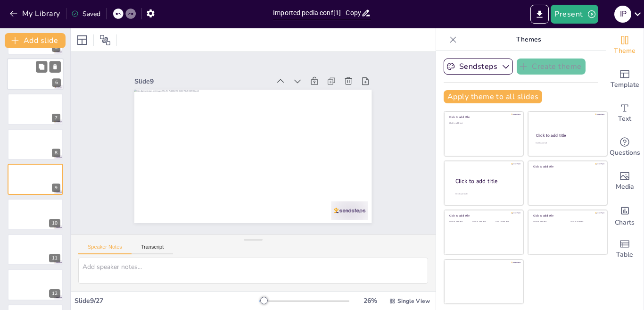  What do you see at coordinates (623, 14) in the screenshot?
I see `button: i p` at bounding box center [623, 14].